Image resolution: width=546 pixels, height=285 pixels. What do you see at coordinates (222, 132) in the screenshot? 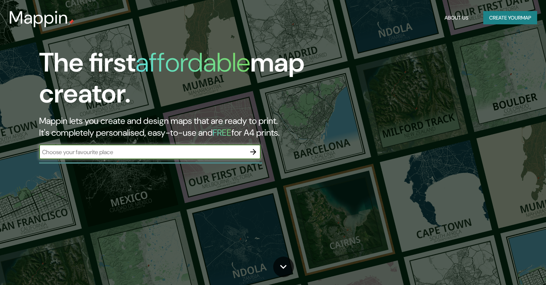
I see `h5: FREE` at bounding box center [222, 132].